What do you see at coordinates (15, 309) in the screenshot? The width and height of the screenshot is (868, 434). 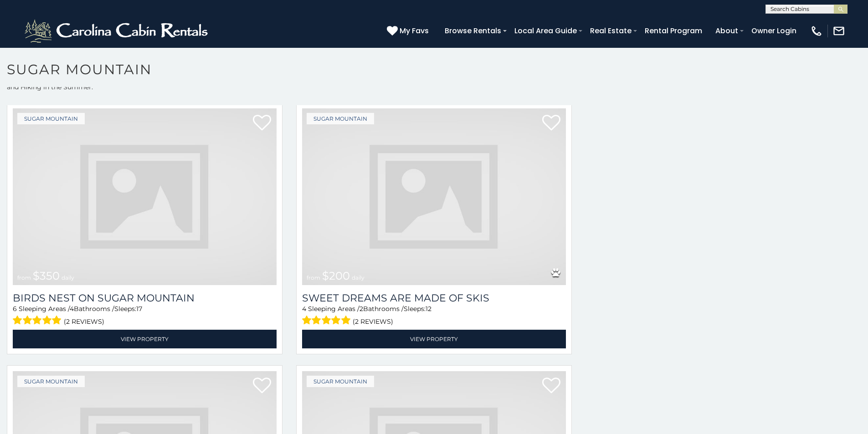 I see `span: 6` at bounding box center [15, 309].